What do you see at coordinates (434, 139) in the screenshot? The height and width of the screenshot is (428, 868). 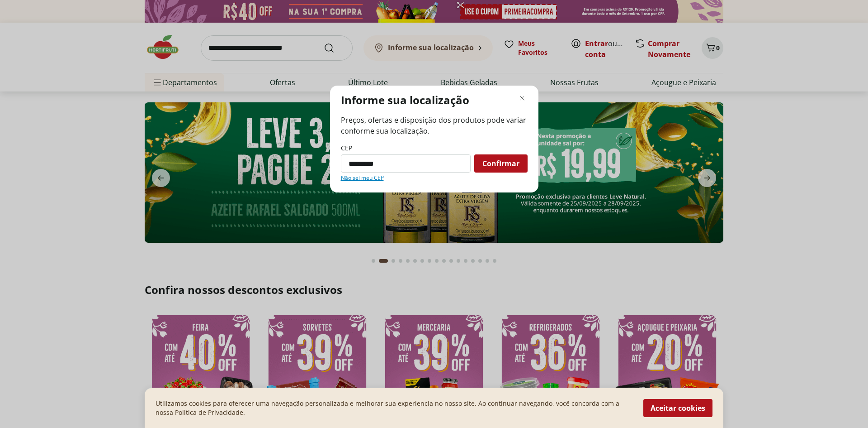 I see `div: Modal de regionalização` at bounding box center [434, 139].